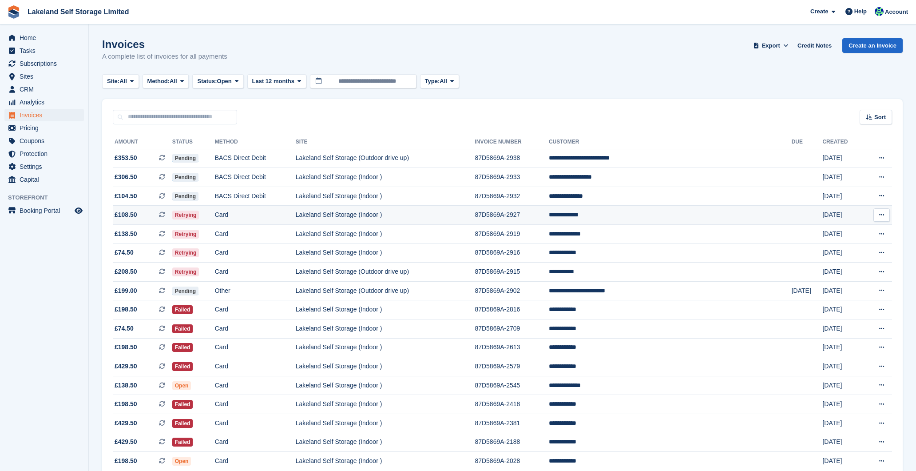 The height and width of the screenshot is (471, 916). Describe the element at coordinates (512, 461) in the screenshot. I see `td: 87D5869A-2028` at that location.